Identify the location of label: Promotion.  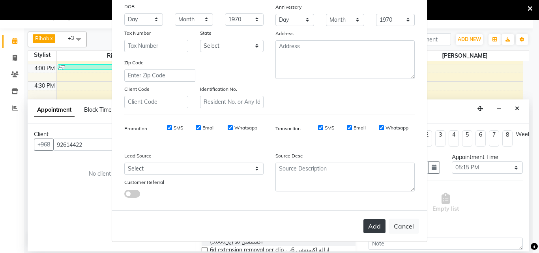
(136, 129).